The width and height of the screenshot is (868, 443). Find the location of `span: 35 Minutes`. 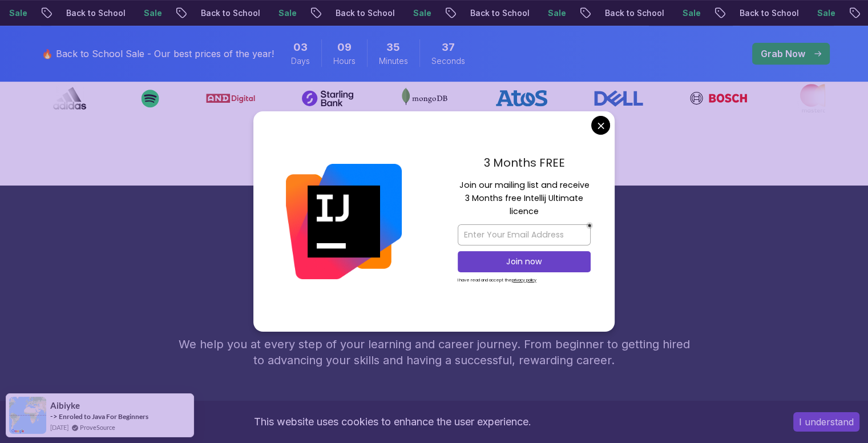

span: 35 Minutes is located at coordinates (393, 47).